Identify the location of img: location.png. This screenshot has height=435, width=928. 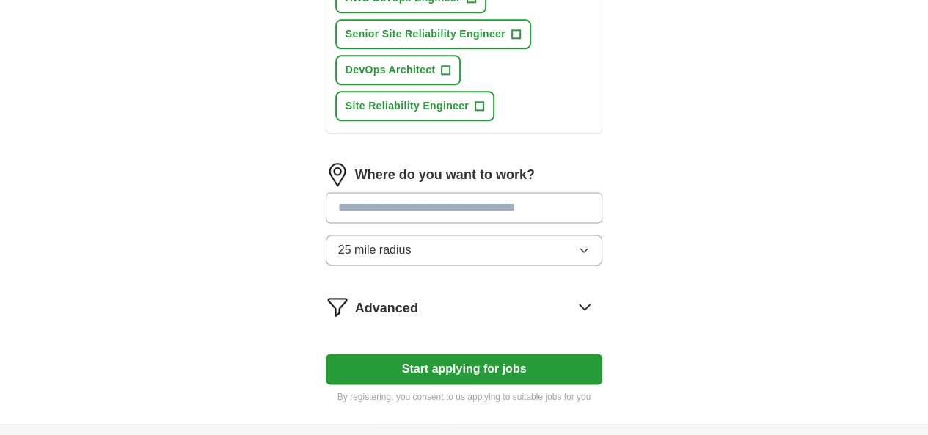
(337, 175).